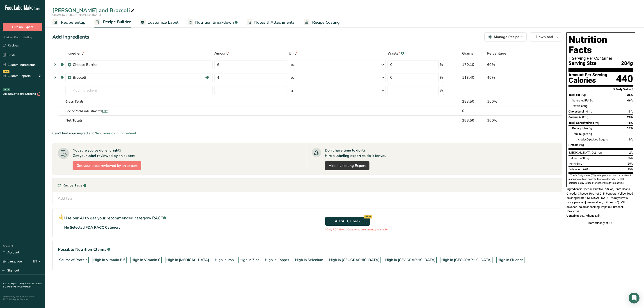 The height and width of the screenshot is (308, 644). What do you see at coordinates (630, 128) in the screenshot?
I see `span: 17%` at bounding box center [630, 128].